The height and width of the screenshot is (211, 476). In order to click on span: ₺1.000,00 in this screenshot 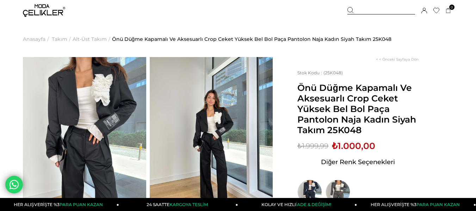, I will do `click(353, 146)`.